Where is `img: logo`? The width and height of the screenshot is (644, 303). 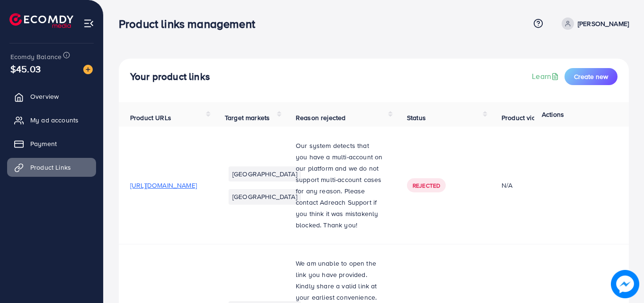
img: logo is located at coordinates (41, 20).